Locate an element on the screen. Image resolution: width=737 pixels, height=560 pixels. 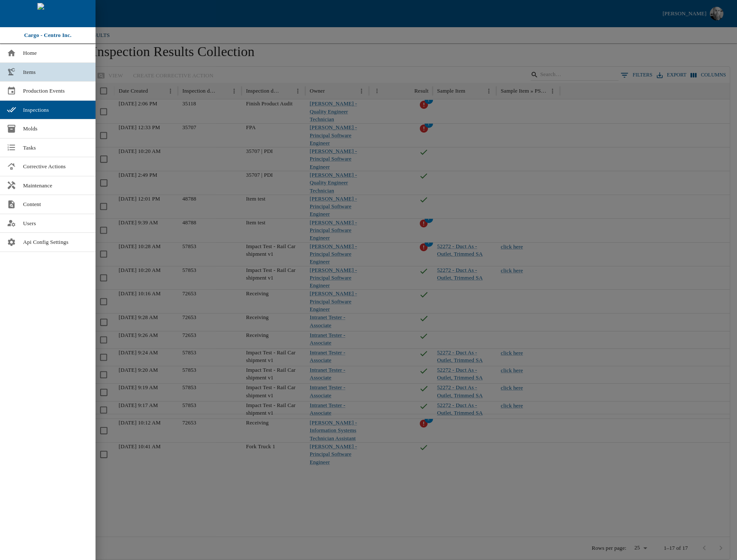
span: Production Events is located at coordinates (56, 91).